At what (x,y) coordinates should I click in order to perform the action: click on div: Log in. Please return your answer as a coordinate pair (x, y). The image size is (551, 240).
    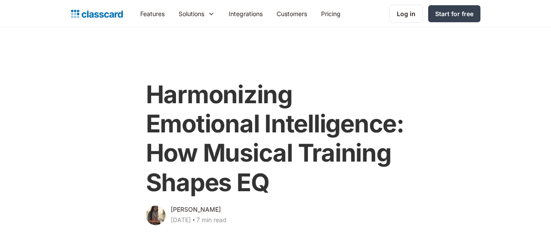
    Looking at the image, I should click on (406, 13).